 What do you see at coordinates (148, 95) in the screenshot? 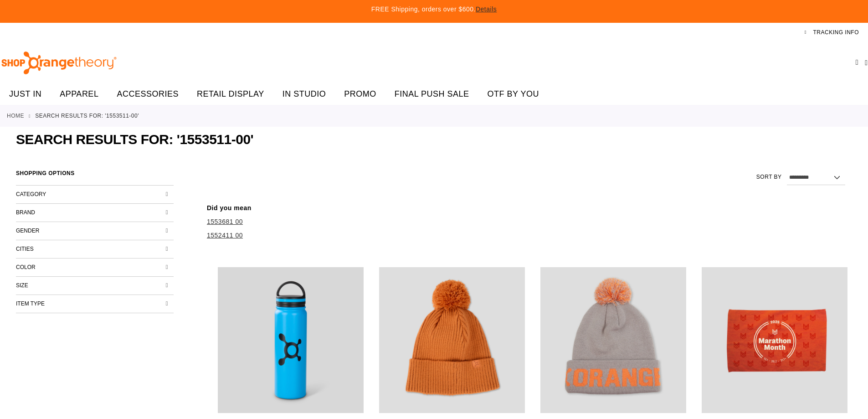
I see `a: ACCESSORIES` at bounding box center [148, 95].